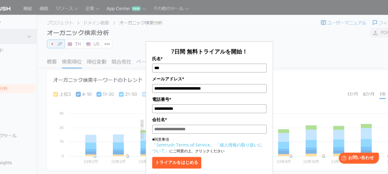  What do you see at coordinates (177, 163) in the screenshot?
I see `button: トライアルをはじめる` at bounding box center [177, 163].